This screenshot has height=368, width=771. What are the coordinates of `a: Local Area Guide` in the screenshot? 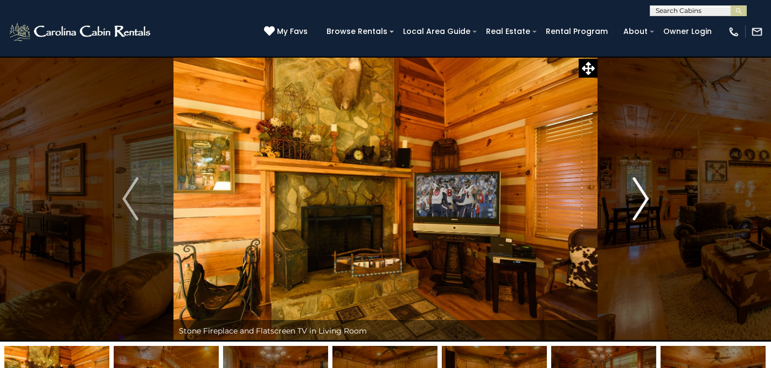 It's located at (437, 31).